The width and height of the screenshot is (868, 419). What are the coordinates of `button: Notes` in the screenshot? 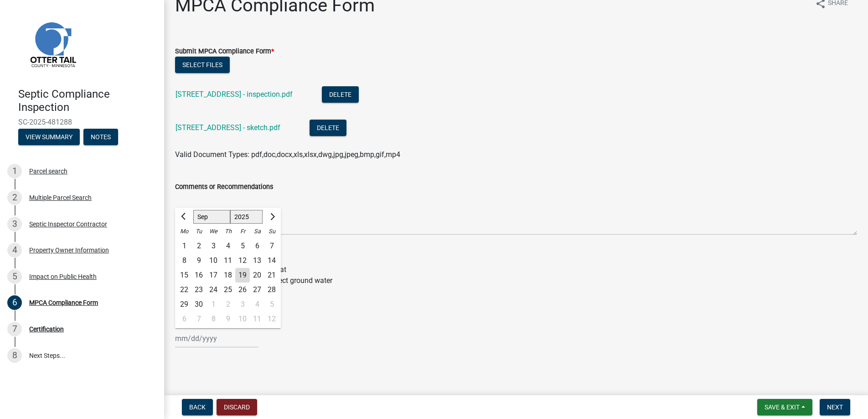 It's located at (101, 137).